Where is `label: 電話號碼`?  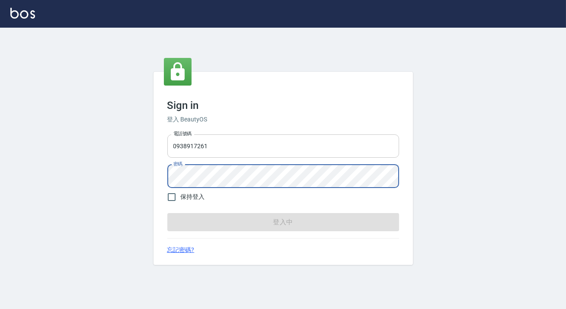
label: 電話號碼 is located at coordinates (182, 134).